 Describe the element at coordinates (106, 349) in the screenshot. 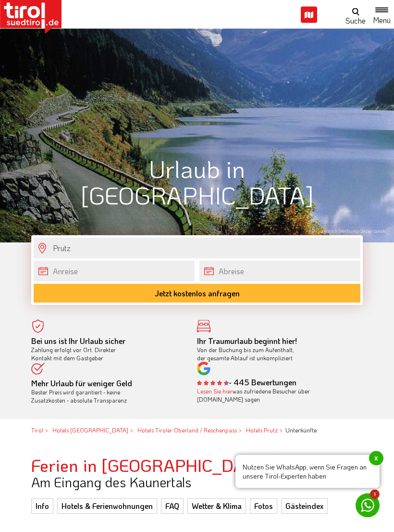

I see `div: Zahlung erfolgt vor Ort. Direkter Kontakt mit dem Gastgeber` at that location.